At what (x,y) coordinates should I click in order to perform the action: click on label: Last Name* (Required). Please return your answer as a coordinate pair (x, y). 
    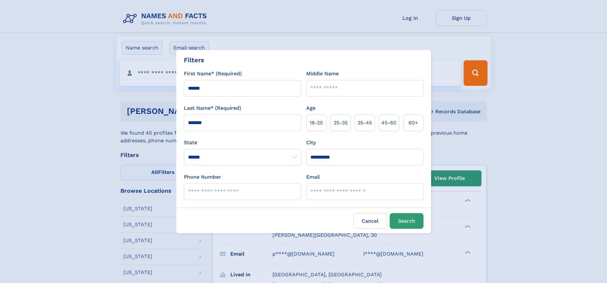
    Looking at the image, I should click on (213, 108).